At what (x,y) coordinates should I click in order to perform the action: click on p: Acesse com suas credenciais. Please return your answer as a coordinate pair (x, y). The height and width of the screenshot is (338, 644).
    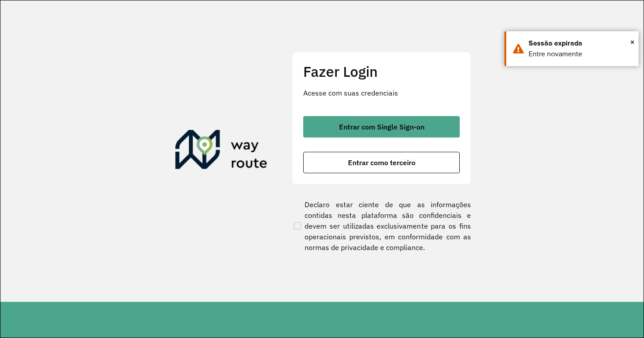
    Looking at the image, I should click on (381, 93).